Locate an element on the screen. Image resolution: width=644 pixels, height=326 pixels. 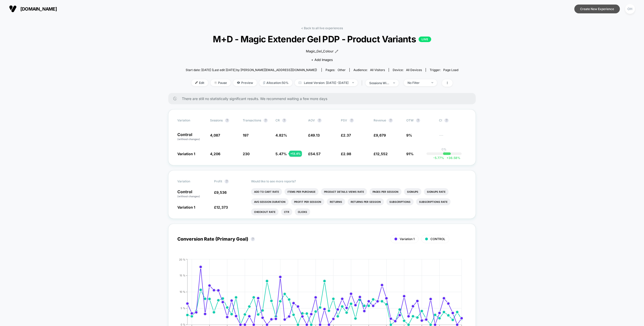
span: 4,087 is located at coordinates (215, 135).